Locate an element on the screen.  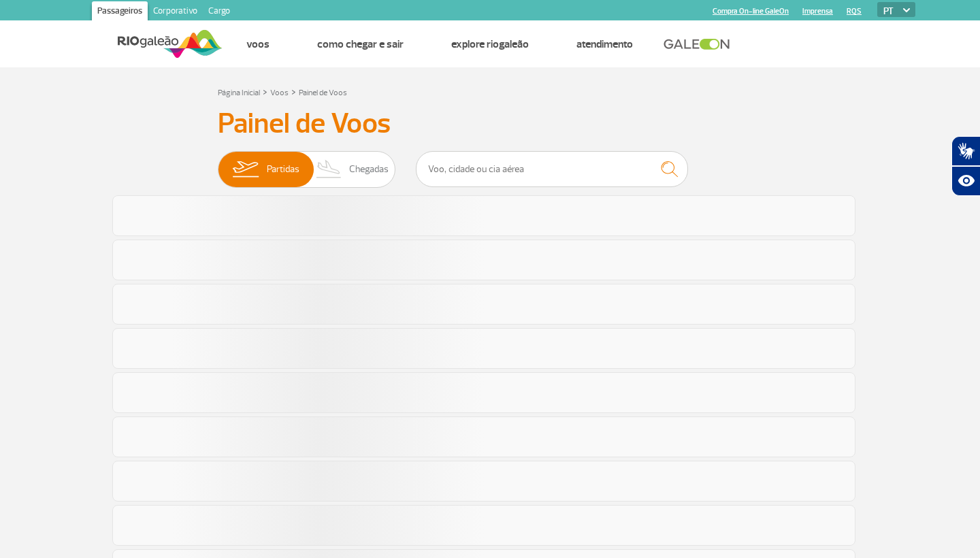
a: Corporativo is located at coordinates (175, 13).